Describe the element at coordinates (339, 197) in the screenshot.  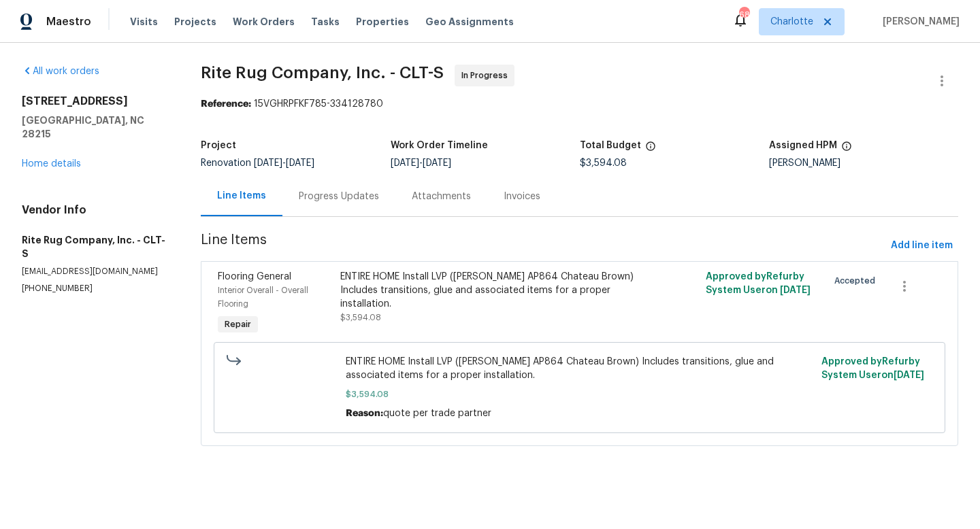
I see `div: Progress Updates` at that location.